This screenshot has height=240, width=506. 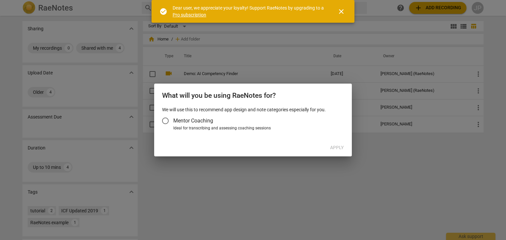 I want to click on a: Pro subscription, so click(x=189, y=15).